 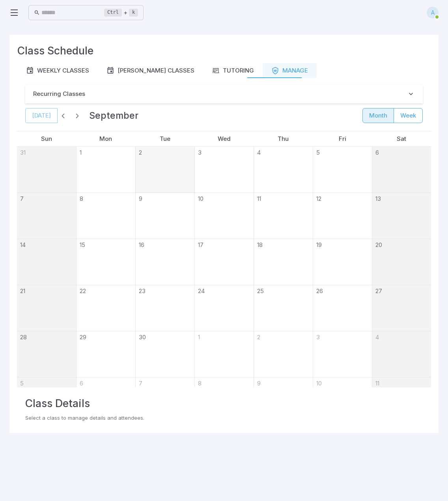 I want to click on a: October 9, 2025, so click(x=257, y=383).